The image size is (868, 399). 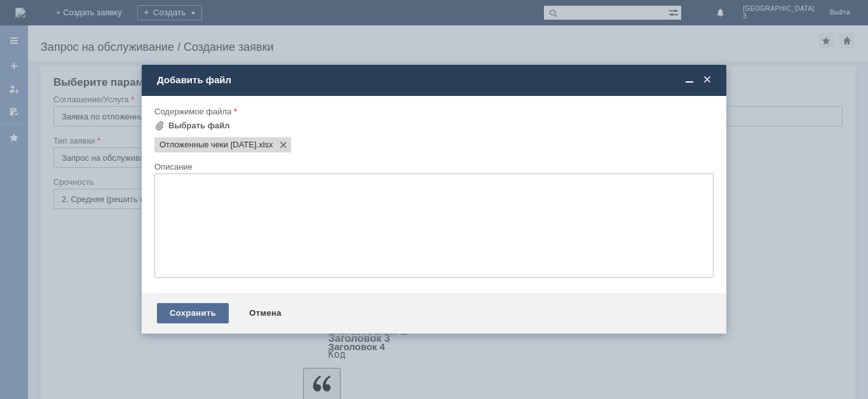 I want to click on div: Добавить файл, so click(x=435, y=80).